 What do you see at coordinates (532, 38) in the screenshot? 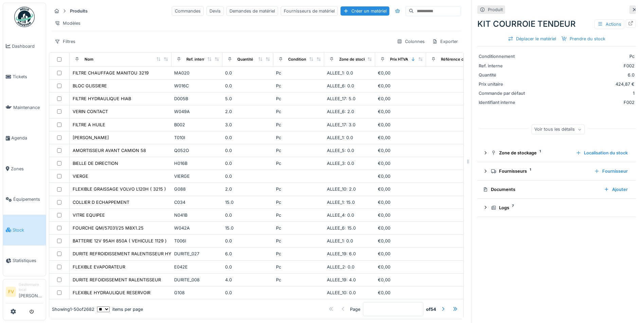
I see `div: Déplacer le matériel` at bounding box center [532, 38].